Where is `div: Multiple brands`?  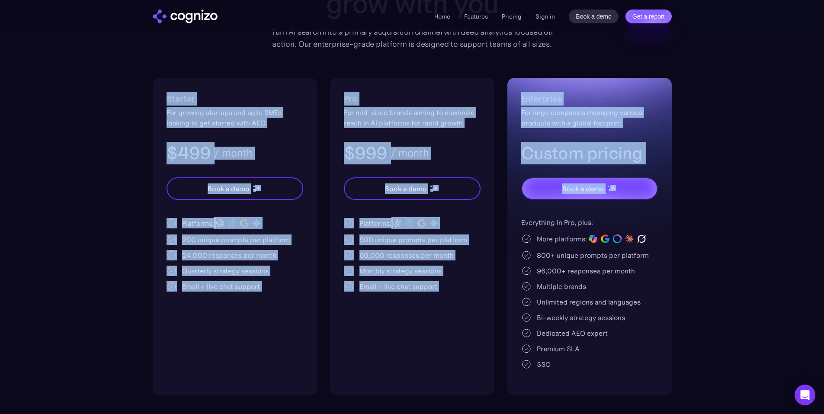 div: Multiple brands is located at coordinates (562, 286).